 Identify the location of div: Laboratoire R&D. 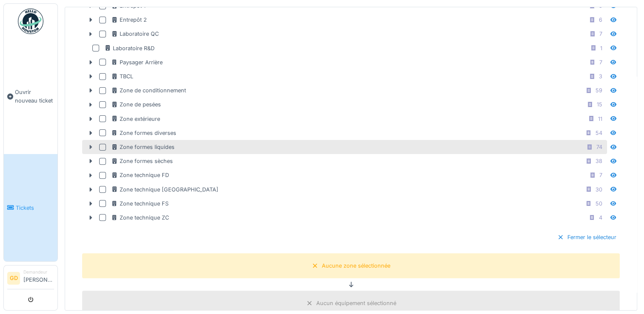
(129, 48).